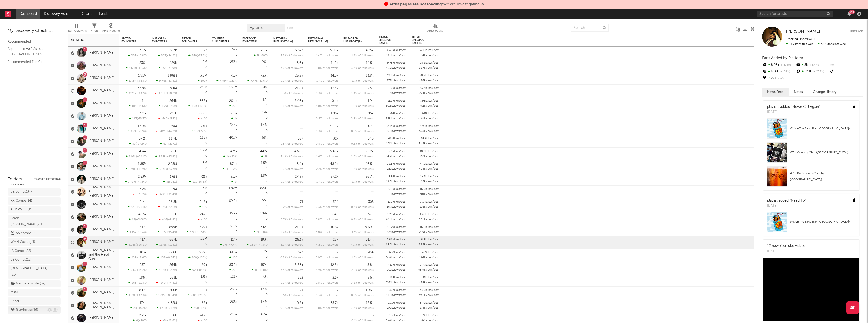 The height and width of the screenshot is (323, 868). Describe the element at coordinates (370, 101) in the screenshot. I see `div: 11.9k` at that location.